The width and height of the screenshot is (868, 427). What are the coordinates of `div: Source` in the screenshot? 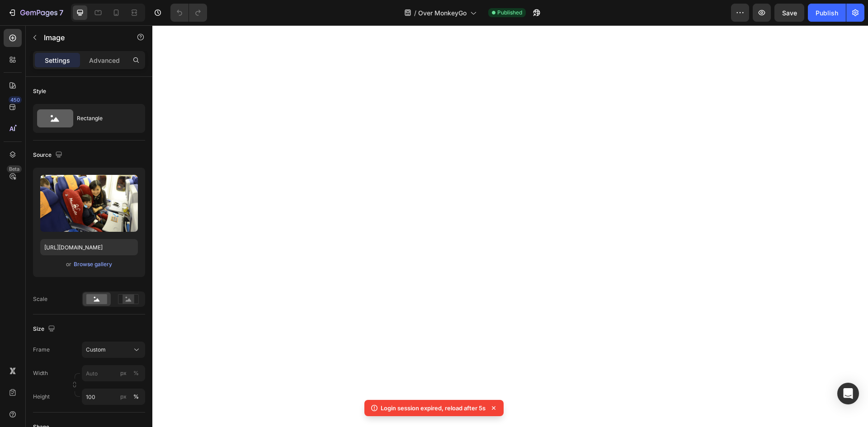 It's located at (48, 155).